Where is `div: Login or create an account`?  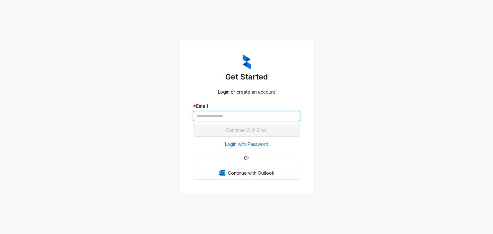 div: Login or create an account is located at coordinates (246, 92).